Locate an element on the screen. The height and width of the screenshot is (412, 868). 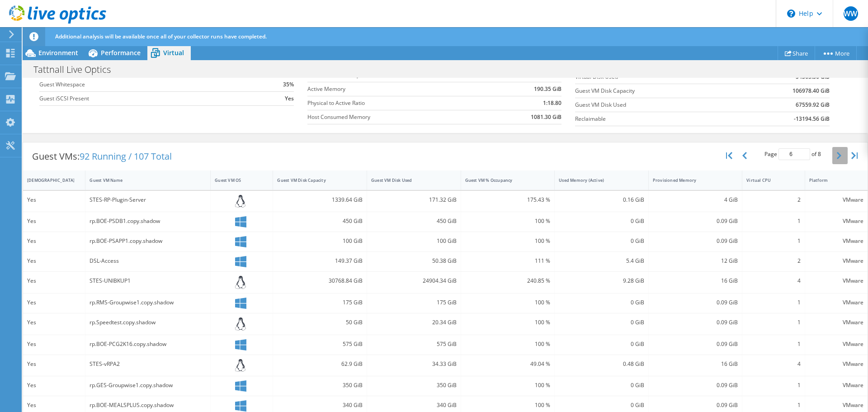
span: 8 is located at coordinates (819, 154).